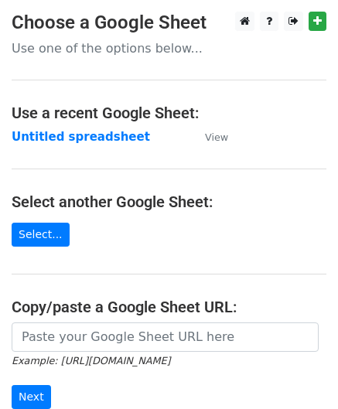 Image resolution: width=338 pixels, height=409 pixels. Describe the element at coordinates (169, 48) in the screenshot. I see `p: Use one of the options below...` at that location.